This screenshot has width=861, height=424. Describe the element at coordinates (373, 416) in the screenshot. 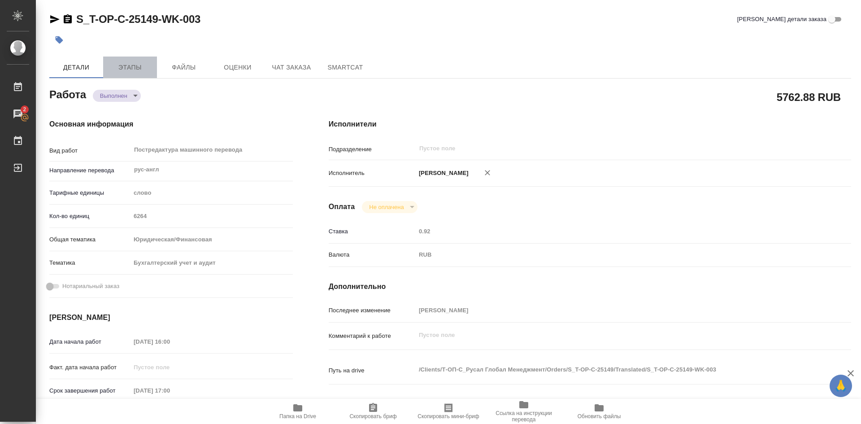

I see `span: Скопировать бриф` at that location.